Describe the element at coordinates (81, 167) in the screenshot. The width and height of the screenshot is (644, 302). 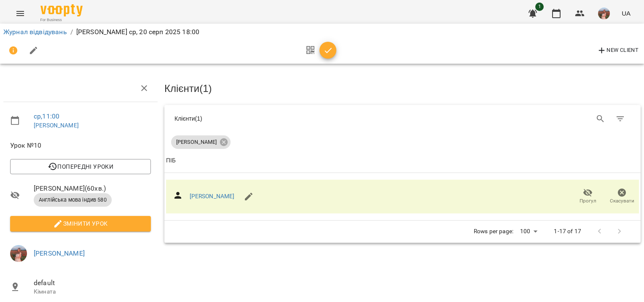
I see `span: Попередні уроки` at that location.